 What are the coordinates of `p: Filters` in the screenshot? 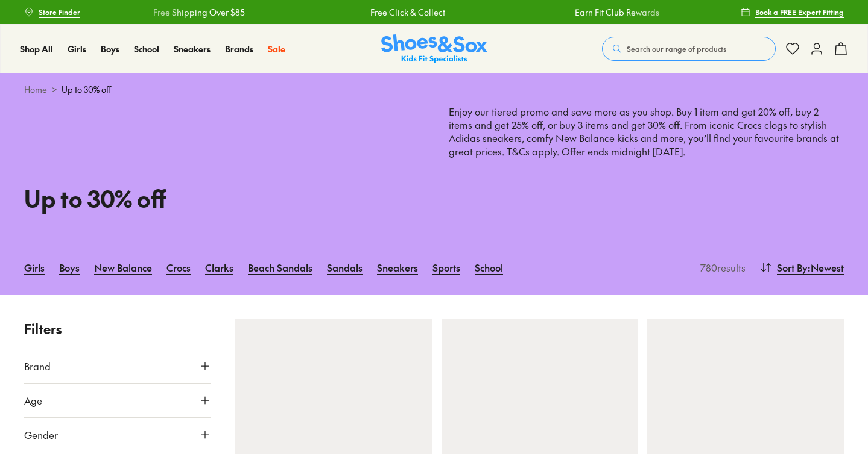 It's located at (118, 329).